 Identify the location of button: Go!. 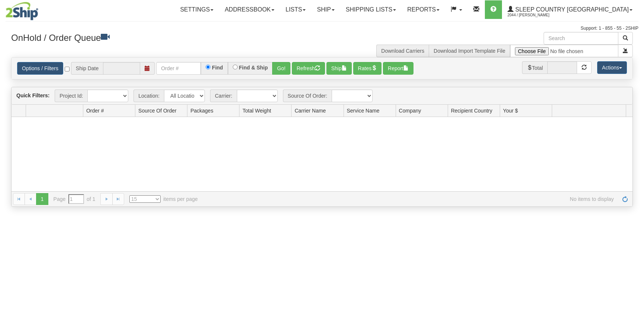
(281, 68).